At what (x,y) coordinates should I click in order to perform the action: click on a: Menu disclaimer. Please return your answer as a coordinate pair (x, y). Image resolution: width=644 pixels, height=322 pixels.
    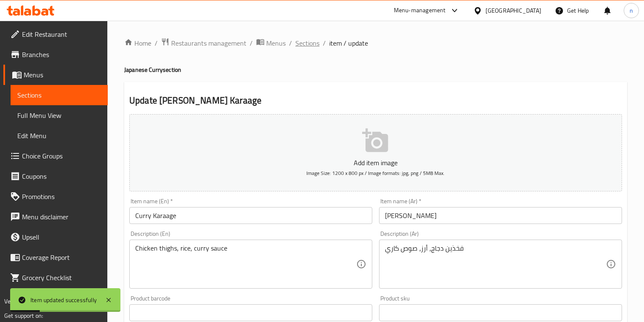
    Looking at the image, I should click on (56, 217).